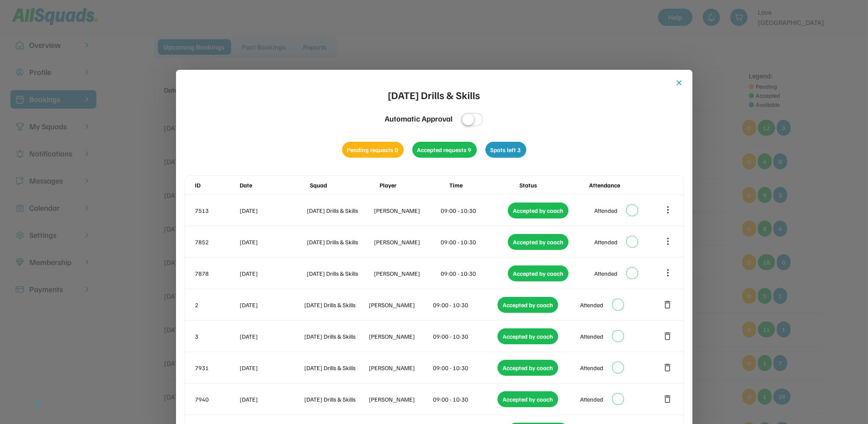  What do you see at coordinates (217, 304) in the screenshot?
I see `div: 2` at bounding box center [217, 304].